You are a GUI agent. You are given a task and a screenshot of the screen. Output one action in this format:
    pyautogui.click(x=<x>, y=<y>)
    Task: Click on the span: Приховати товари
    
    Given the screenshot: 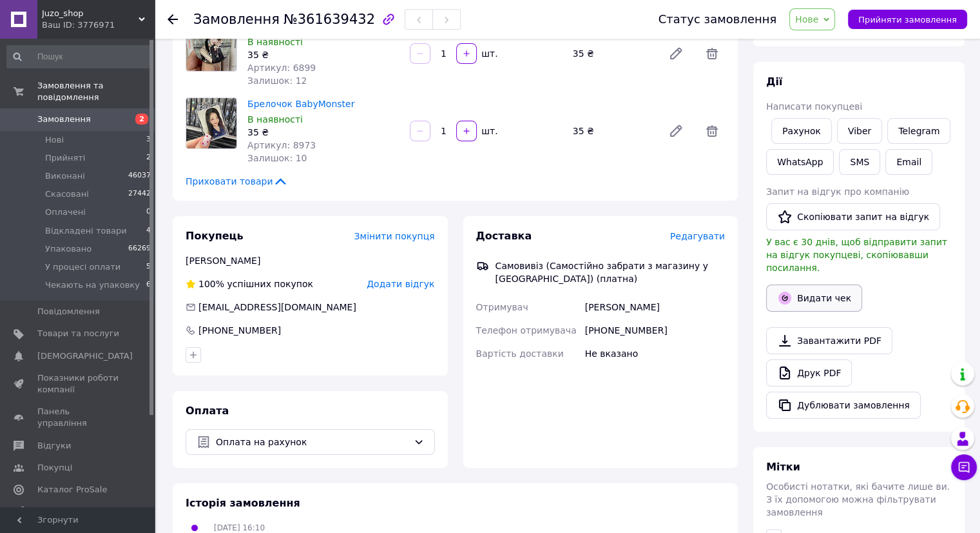 What is the action you would take?
    pyautogui.click(x=237, y=181)
    